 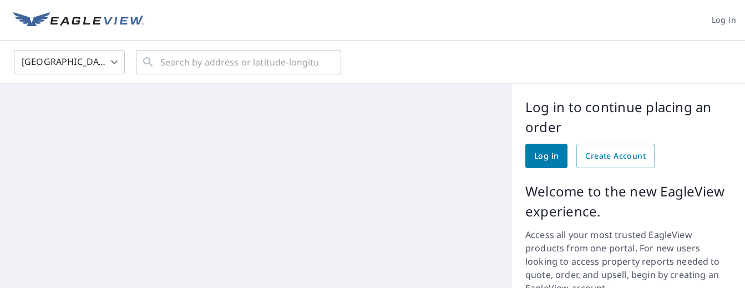 What do you see at coordinates (629, 117) in the screenshot?
I see `p: Log in to continue placing an order` at bounding box center [629, 117].